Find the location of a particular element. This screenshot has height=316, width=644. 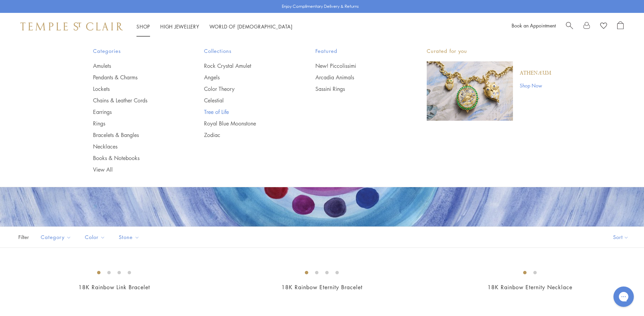

a: Celestial is located at coordinates (246, 100).